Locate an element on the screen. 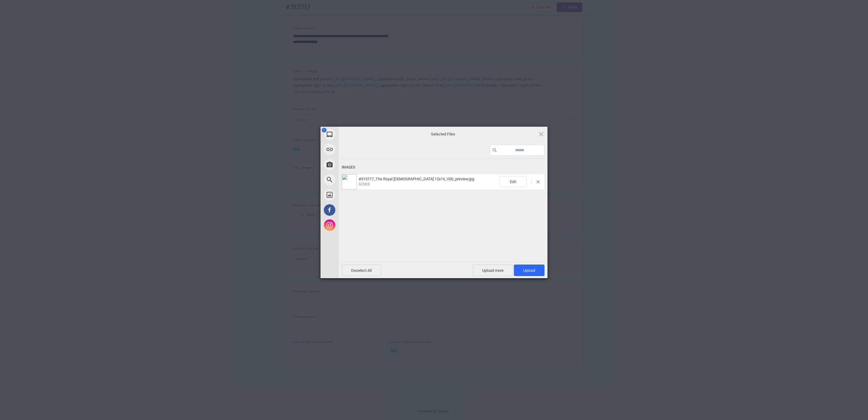 The width and height of the screenshot is (868, 420). span: Edit is located at coordinates (513, 181).